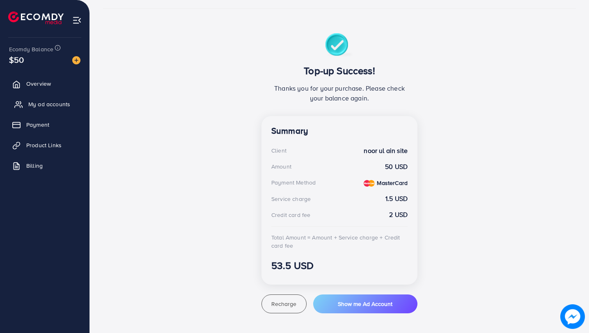  What do you see at coordinates (339, 131) in the screenshot?
I see `h4: Summary` at bounding box center [339, 131].